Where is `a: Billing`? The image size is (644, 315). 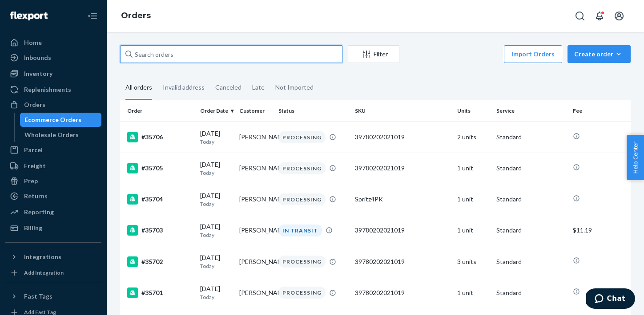 a: Billing is located at coordinates (54, 228).